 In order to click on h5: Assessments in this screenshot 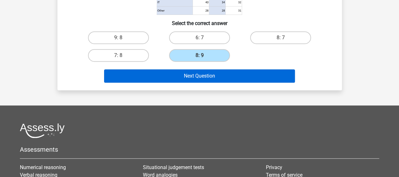, I will do `click(200, 149)`.